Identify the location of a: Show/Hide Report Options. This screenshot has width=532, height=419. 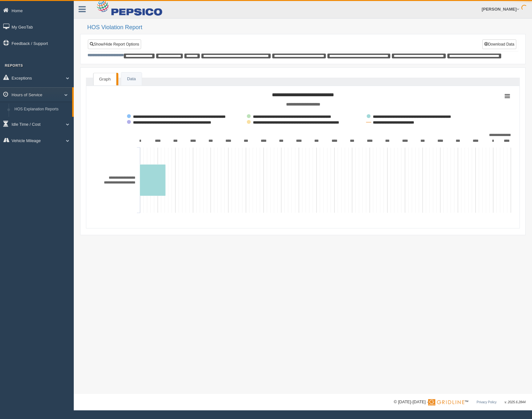
(114, 44).